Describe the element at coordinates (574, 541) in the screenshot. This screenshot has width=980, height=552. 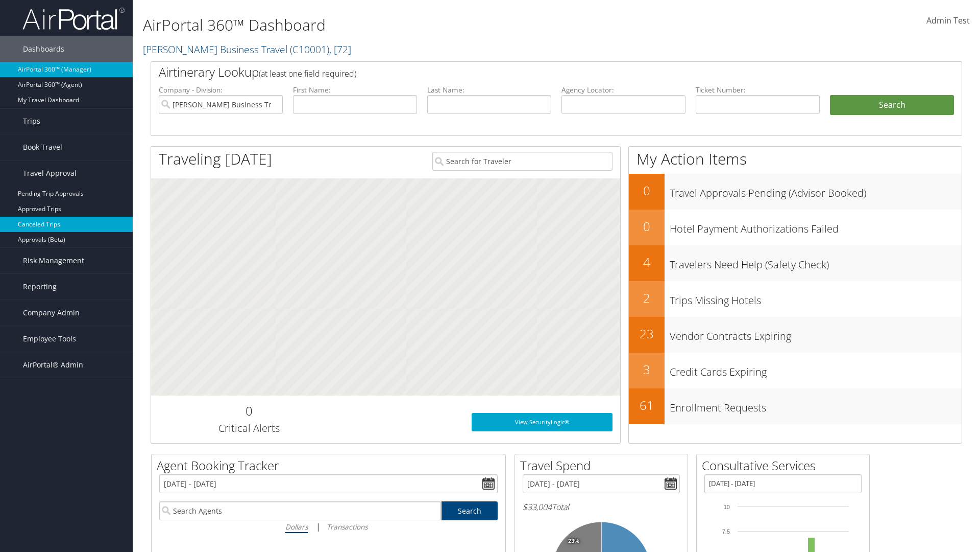
I see `tspan: 23%` at that location.